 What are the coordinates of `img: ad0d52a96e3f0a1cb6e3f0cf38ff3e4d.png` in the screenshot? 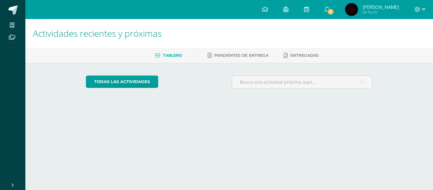 It's located at (352, 10).